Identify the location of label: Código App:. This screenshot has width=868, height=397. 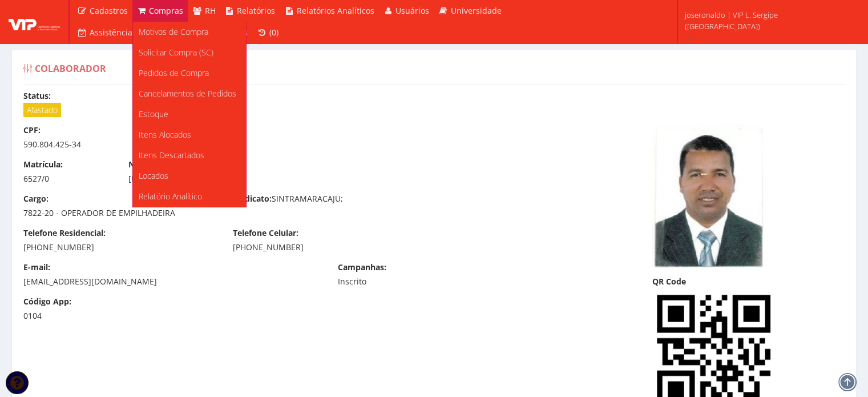
(47, 301).